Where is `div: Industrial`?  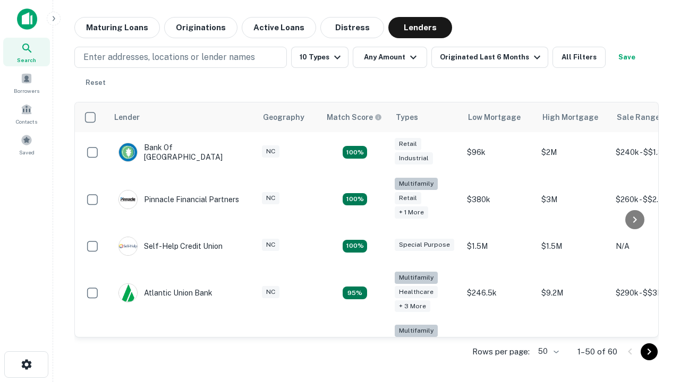
div: Industrial is located at coordinates (414, 158).